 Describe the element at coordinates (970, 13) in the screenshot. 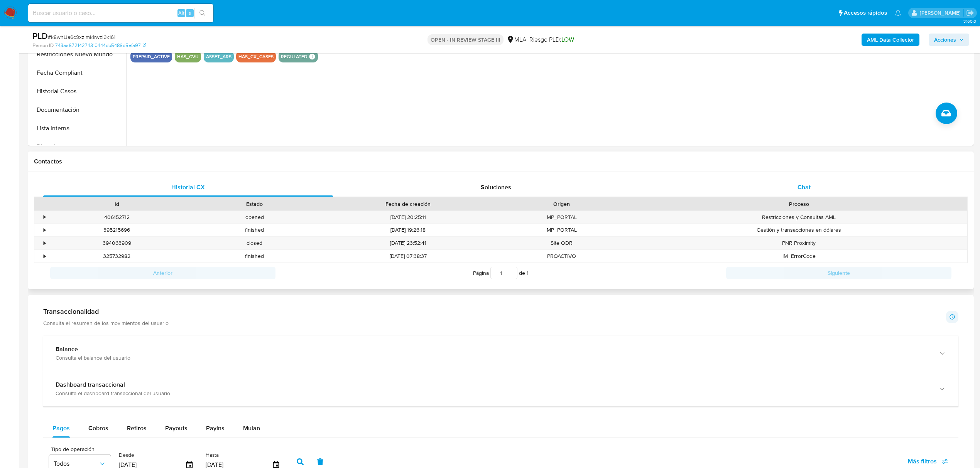

I see `a: Salir` at that location.